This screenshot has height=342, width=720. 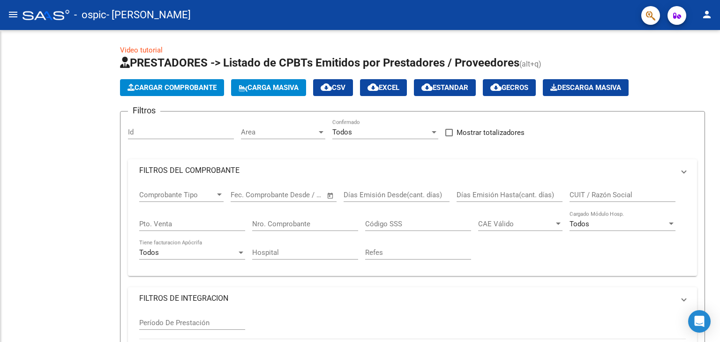 What do you see at coordinates (333, 88) in the screenshot?
I see `span: CSV` at bounding box center [333, 88].